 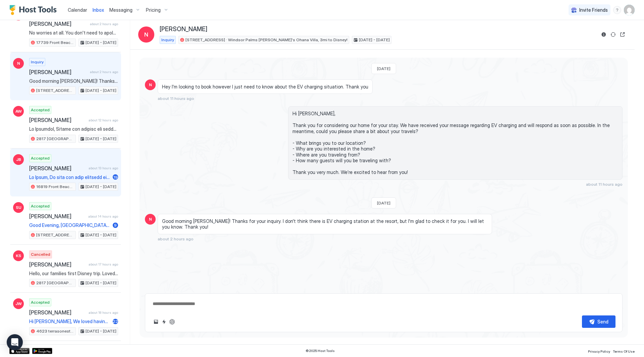 I want to click on span: Lo Ipsum, Do sita con adip elitsedd eiusmodte incid utlabo et do ma ali enim, ad mini veni qu nos..., so click(x=69, y=178).